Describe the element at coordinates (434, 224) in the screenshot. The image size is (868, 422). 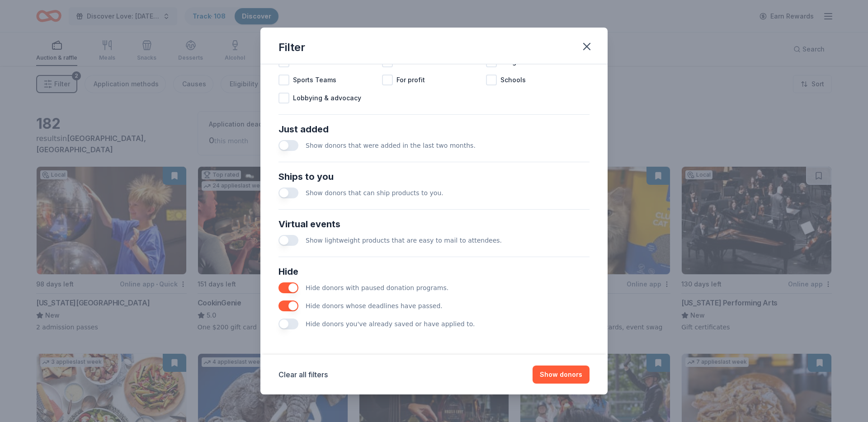
I see `div: Virtual events` at that location.